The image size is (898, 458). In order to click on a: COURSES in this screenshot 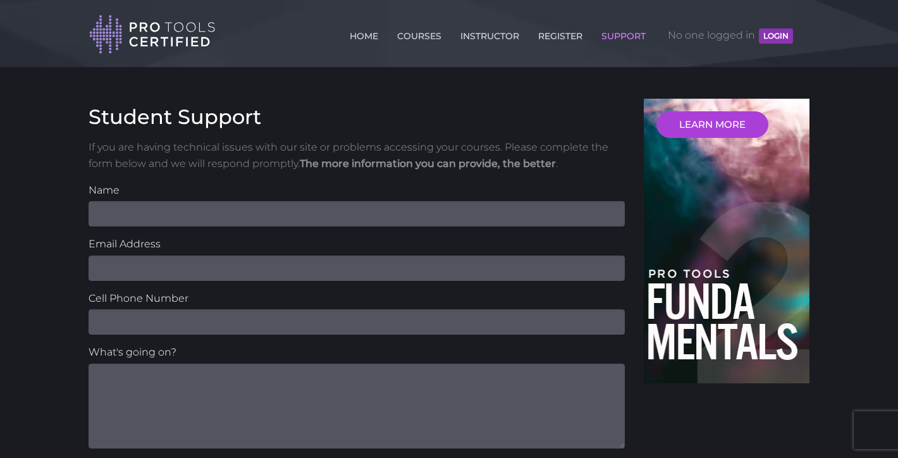, I will do `click(419, 34)`.